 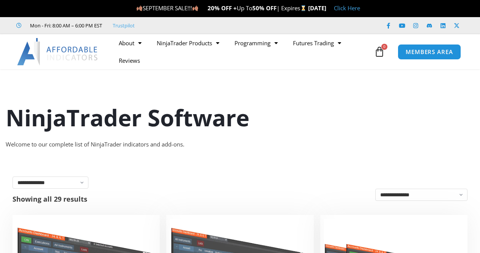 What do you see at coordinates (421, 194) in the screenshot?
I see `select: Shop order` at bounding box center [421, 194].